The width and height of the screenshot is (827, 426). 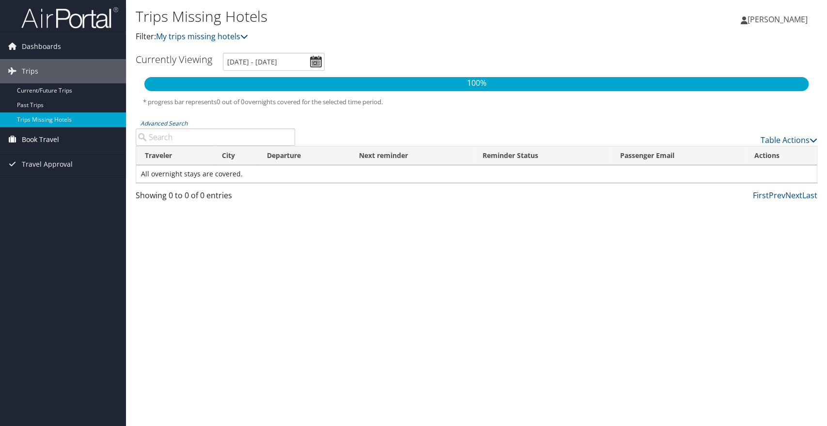 What do you see at coordinates (231, 102) in the screenshot?
I see `span: 0 out of 0` at bounding box center [231, 102].